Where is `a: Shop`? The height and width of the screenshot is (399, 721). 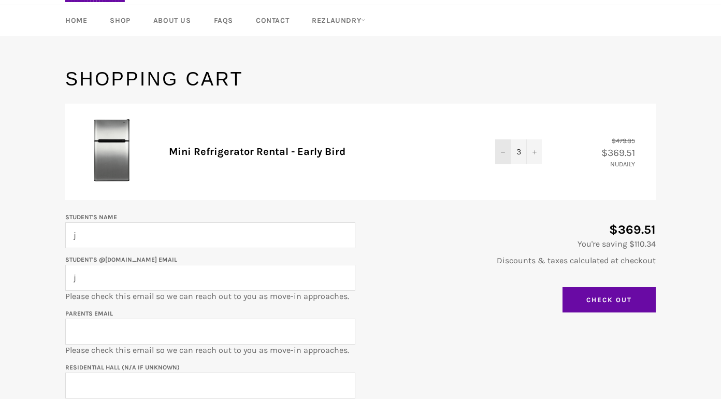
a: Shop is located at coordinates (120, 20).